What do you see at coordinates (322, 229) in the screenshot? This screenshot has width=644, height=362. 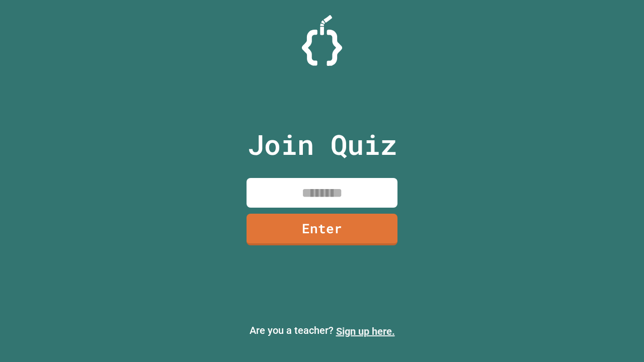 I see `a: Enter` at bounding box center [322, 229].